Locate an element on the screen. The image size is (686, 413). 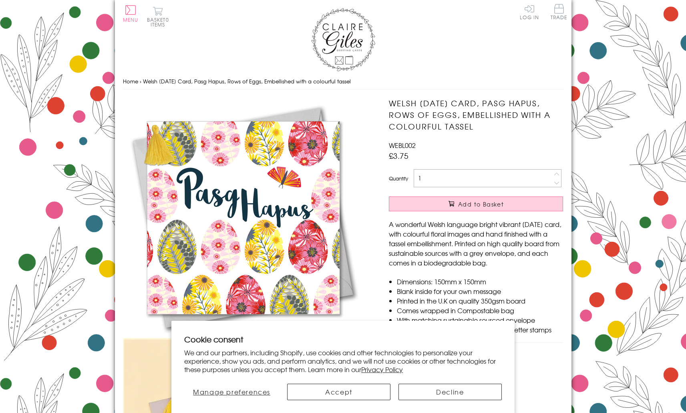
button: Accept is located at coordinates (339, 391).